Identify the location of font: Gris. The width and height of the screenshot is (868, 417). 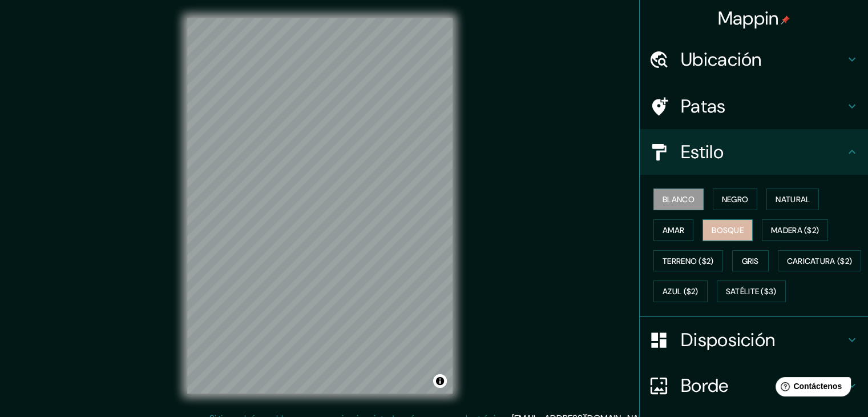
(750, 261).